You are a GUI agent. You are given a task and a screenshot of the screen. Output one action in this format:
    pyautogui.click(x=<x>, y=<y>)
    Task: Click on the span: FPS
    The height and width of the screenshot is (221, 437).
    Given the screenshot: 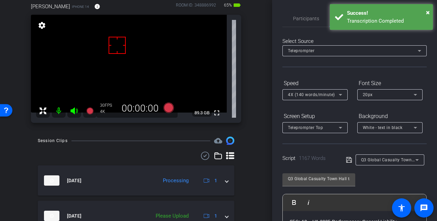 What is the action you would take?
    pyautogui.click(x=108, y=105)
    